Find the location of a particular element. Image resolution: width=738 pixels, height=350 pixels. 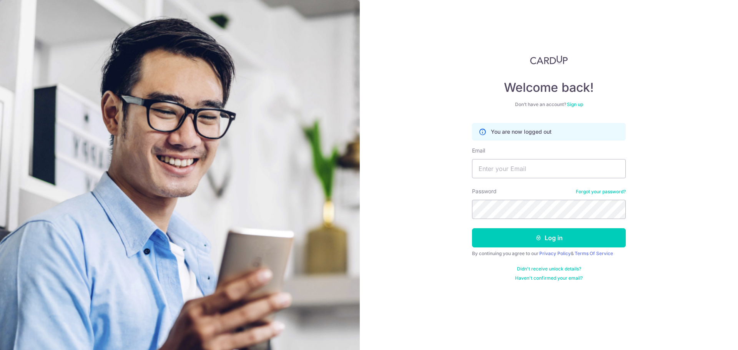

div: Don’t have an account? is located at coordinates (549, 104).